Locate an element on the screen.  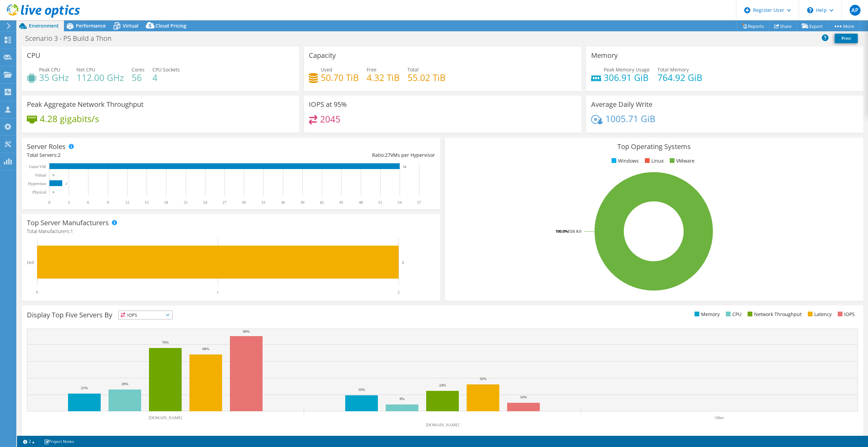
a: More is located at coordinates (844, 26).